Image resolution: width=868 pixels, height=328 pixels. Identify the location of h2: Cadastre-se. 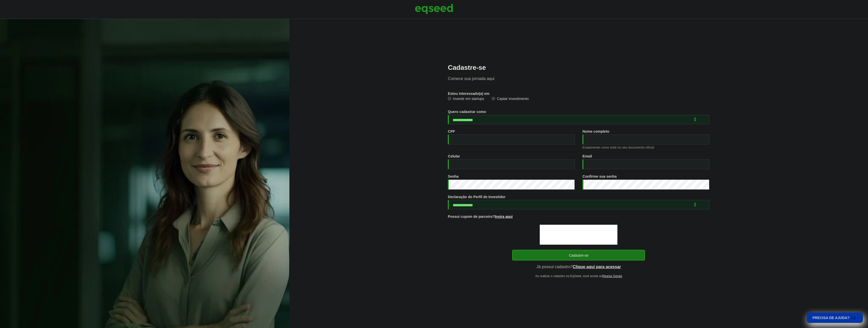
(578, 67).